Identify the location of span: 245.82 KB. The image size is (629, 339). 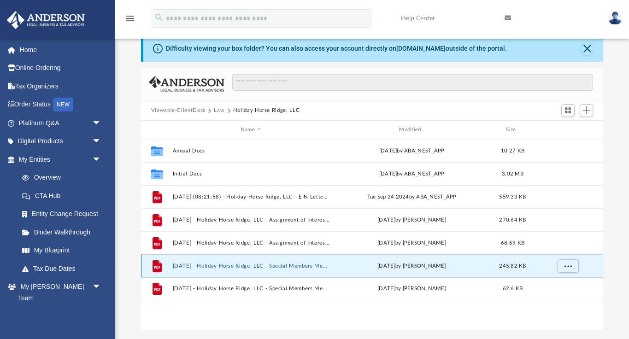
(512, 266).